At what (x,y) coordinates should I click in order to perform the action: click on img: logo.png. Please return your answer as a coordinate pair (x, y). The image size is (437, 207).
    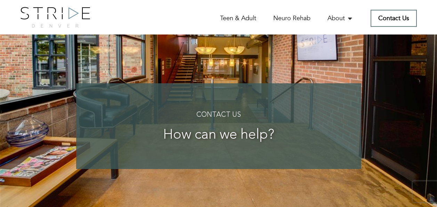
    Looking at the image, I should click on (55, 17).